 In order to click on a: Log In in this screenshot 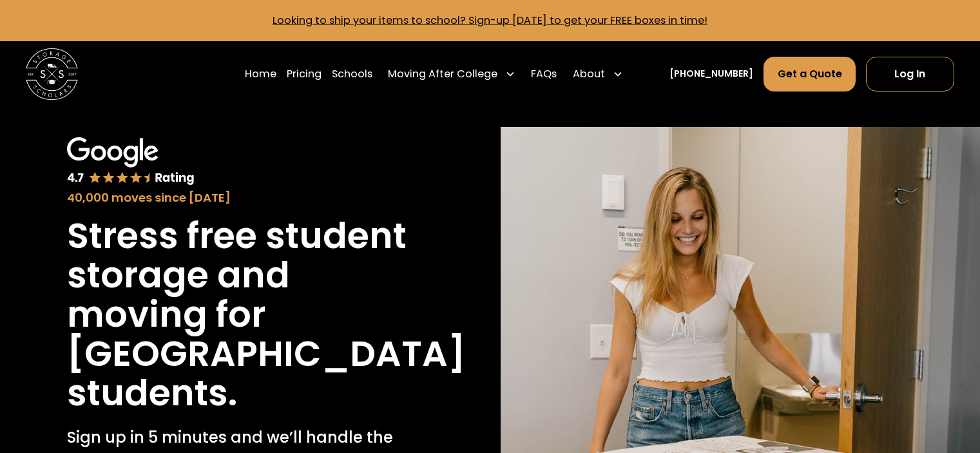, I will do `click(910, 74)`.